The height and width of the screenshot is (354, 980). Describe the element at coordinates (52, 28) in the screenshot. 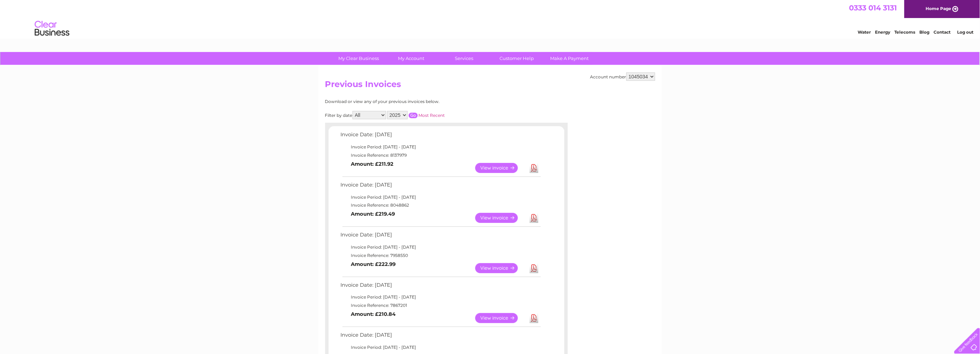

I see `img: logo.png` at that location.